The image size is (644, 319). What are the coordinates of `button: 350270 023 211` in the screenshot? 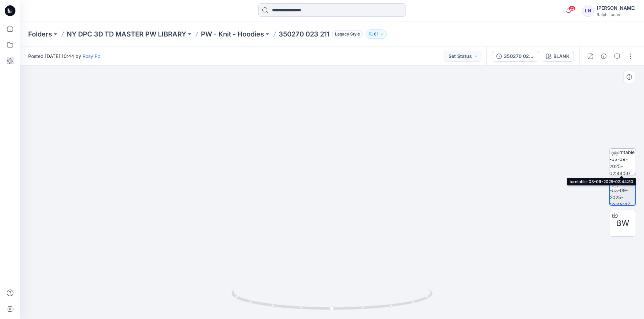 It's located at (516, 56).